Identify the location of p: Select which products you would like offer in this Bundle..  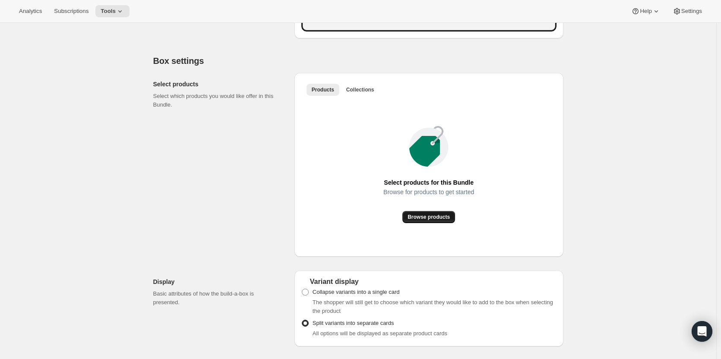
(217, 101).